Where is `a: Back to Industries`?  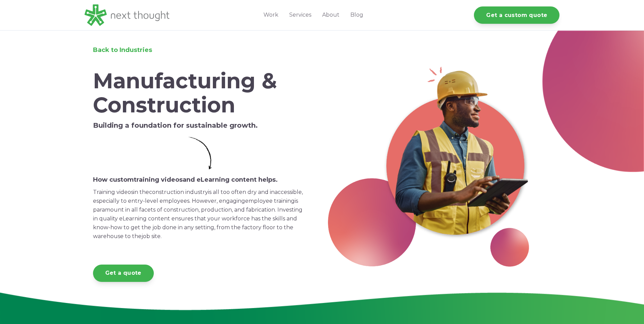 a: Back to Industries is located at coordinates (122, 49).